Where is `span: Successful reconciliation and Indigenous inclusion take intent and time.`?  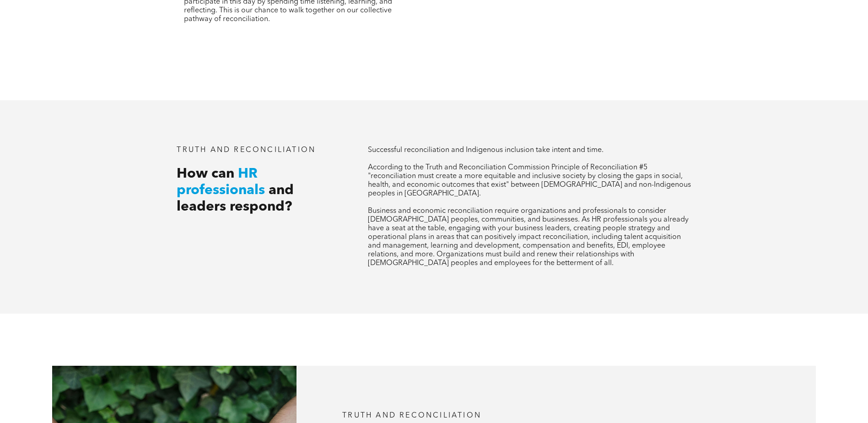
span: Successful reconciliation and Indigenous inclusion take intent and time. is located at coordinates (486, 150).